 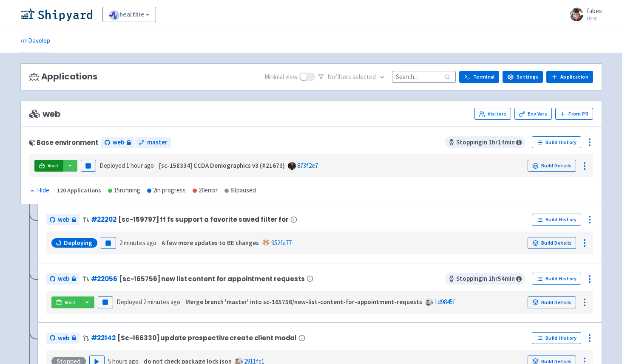 I want to click on button: From PR, so click(x=574, y=114).